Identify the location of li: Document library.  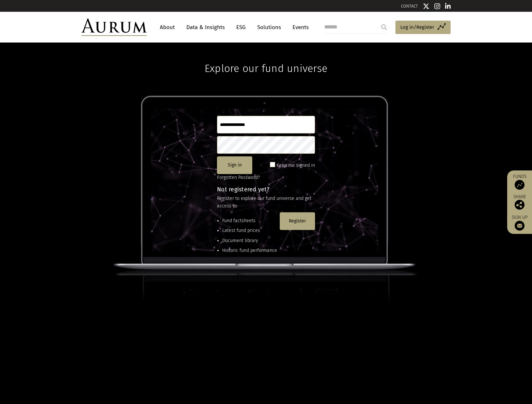
(250, 241).